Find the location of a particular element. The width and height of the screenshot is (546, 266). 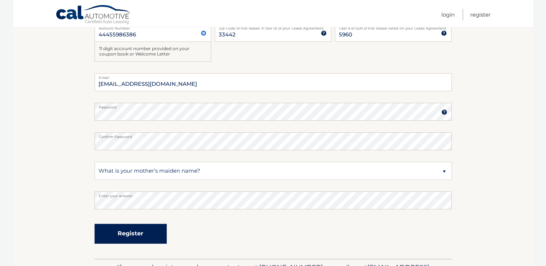

div: 11 digit account number provided on your coupon book or Welcome Letter is located at coordinates (153, 52).